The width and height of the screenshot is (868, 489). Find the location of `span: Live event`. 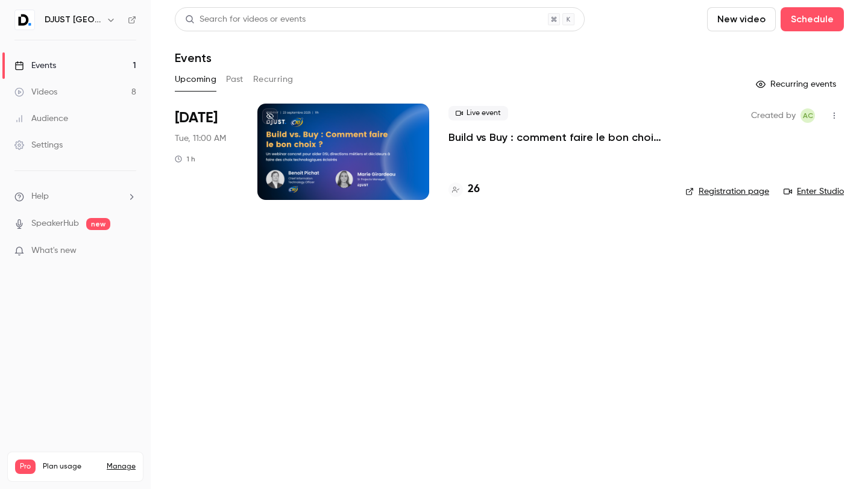

span: Live event is located at coordinates (478, 113).